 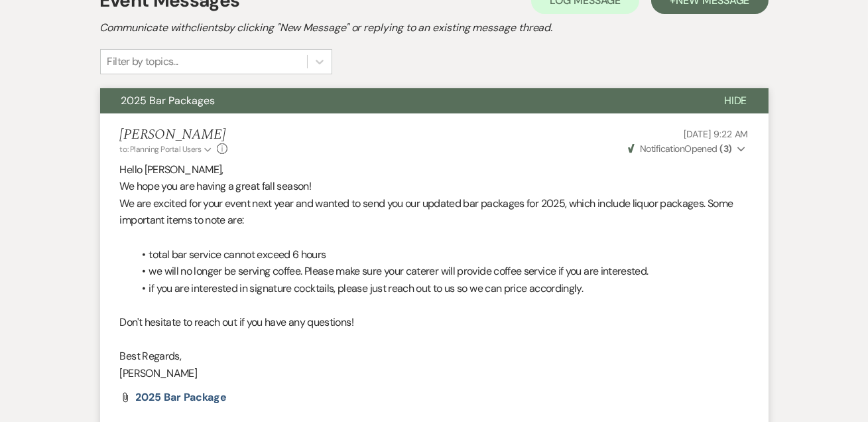 I want to click on span: 2025 Bar Package, so click(x=182, y=396).